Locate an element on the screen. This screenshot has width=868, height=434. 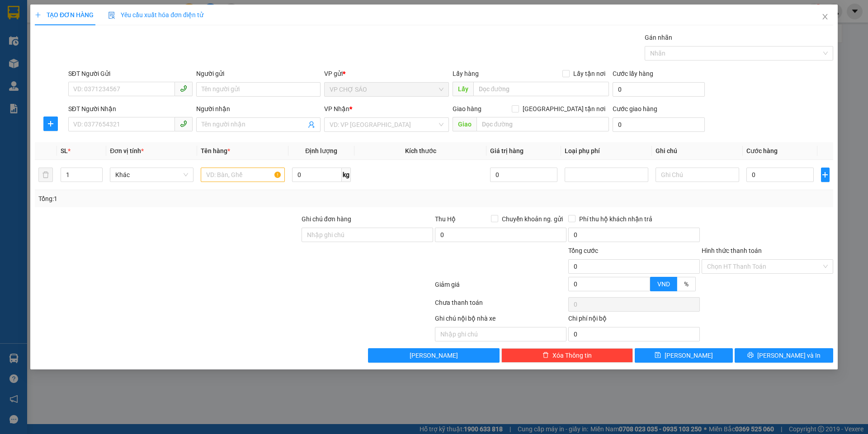
label: Gán nhãn is located at coordinates (658, 38).